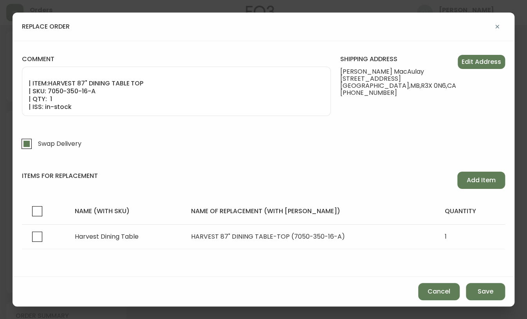 The image size is (527, 319). I want to click on button: Edit Address, so click(481, 62).